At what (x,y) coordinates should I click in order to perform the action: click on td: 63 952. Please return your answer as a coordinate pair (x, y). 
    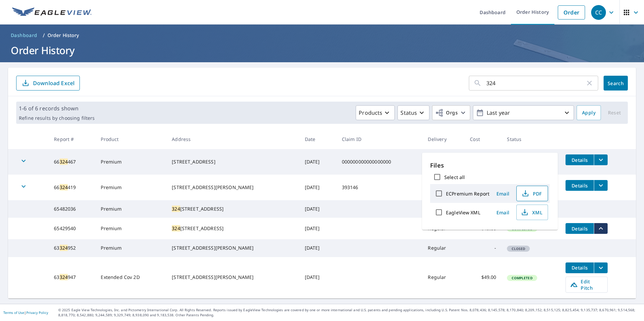
    Looking at the image, I should click on (72, 248).